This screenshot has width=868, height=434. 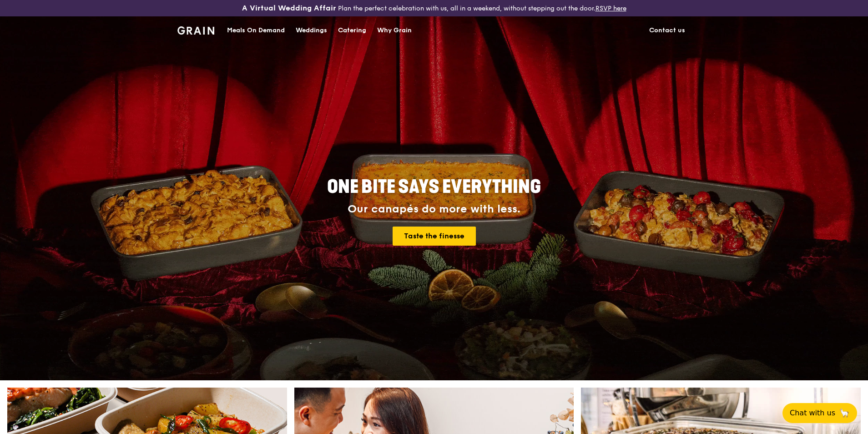 I want to click on button: Chat with us🦙, so click(x=820, y=413).